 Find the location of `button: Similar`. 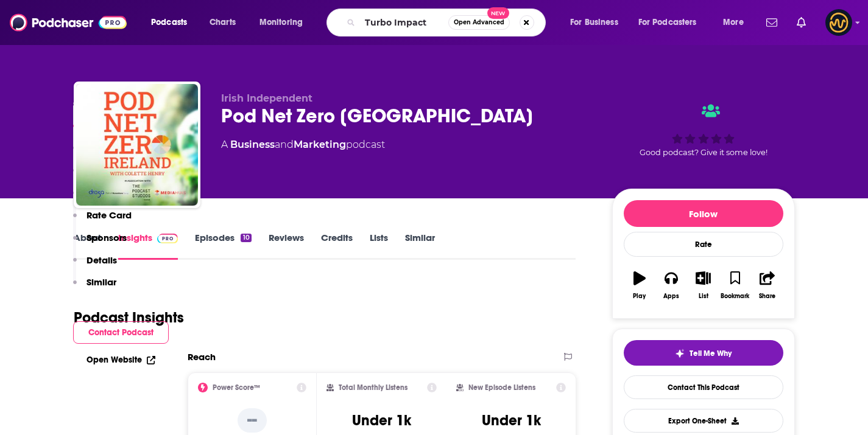

button: Similar is located at coordinates (95, 287).